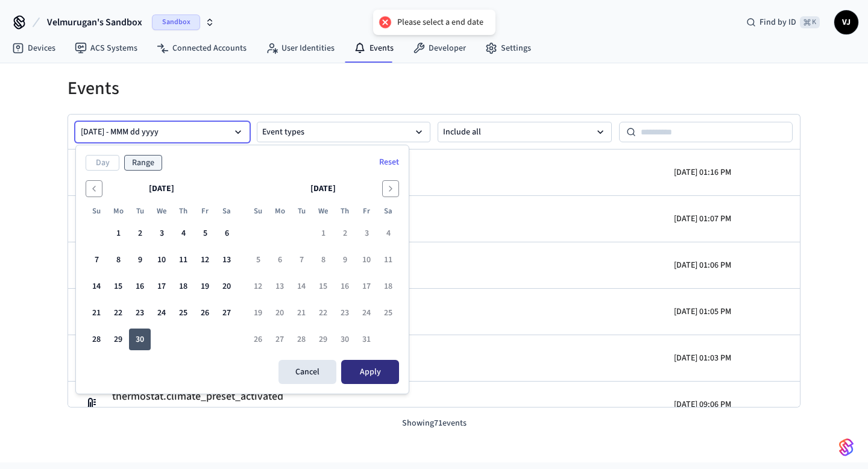 Image resolution: width=868 pixels, height=469 pixels. Describe the element at coordinates (323, 211) in the screenshot. I see `th: Wednesday` at that location.